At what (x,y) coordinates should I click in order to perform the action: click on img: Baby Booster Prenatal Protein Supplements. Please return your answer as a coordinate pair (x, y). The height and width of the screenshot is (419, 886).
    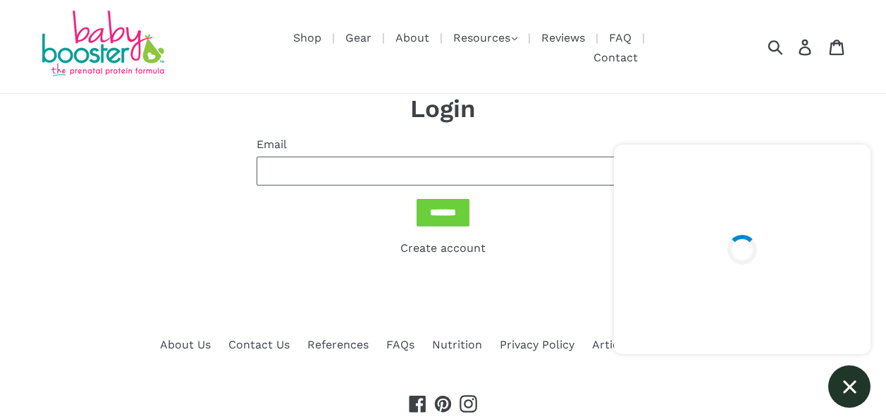
    Looking at the image, I should click on (102, 44).